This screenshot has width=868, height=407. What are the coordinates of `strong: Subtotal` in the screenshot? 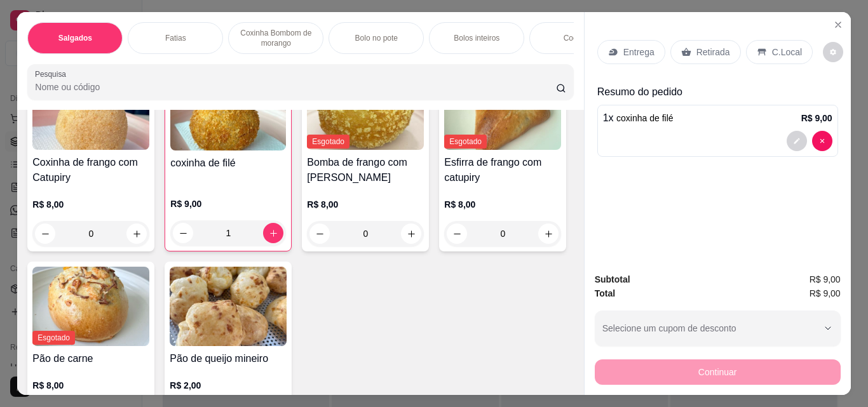 It's located at (613, 279).